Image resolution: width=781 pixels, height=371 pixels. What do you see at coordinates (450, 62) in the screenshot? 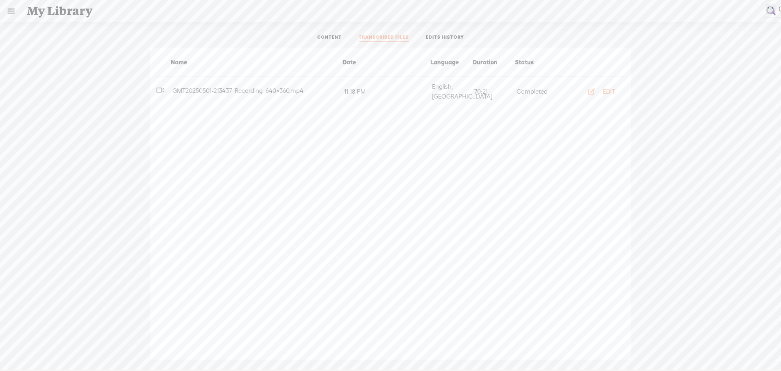
I see `div: Language` at bounding box center [450, 62].